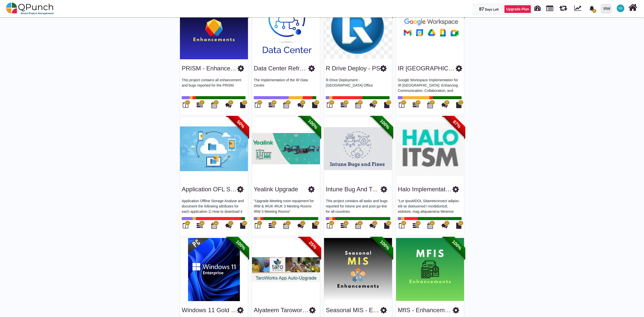 Image resolution: width=644 pixels, height=317 pixels. What do you see at coordinates (621, 8) in the screenshot?
I see `span: Nadeem Sheikh` at bounding box center [621, 8].